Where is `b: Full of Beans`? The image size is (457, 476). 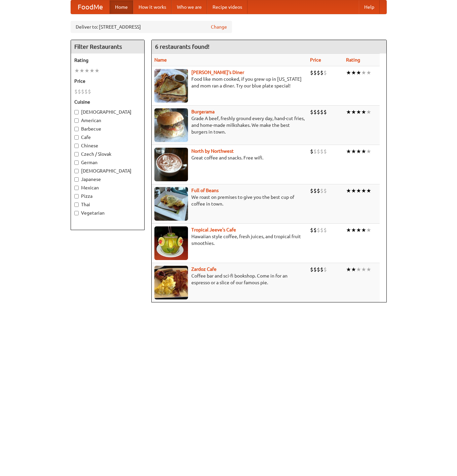
b: Full of Beans is located at coordinates (205, 190).